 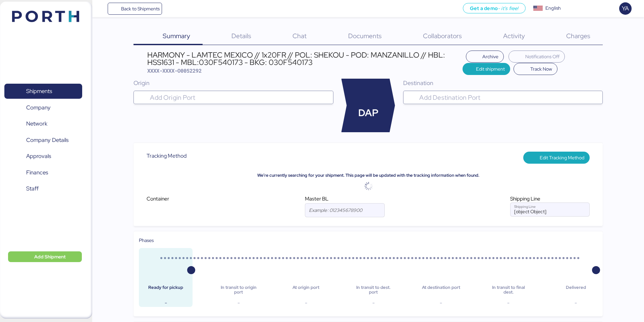 What do you see at coordinates (47, 140) in the screenshot?
I see `span: Company Details` at bounding box center [47, 140].